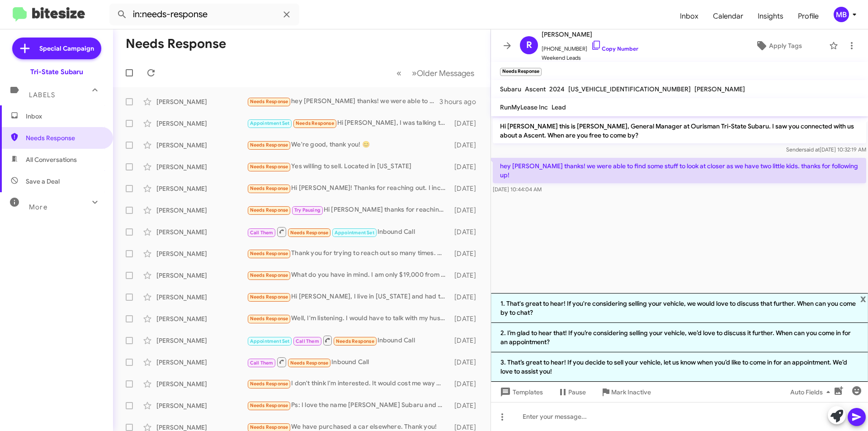 The width and height of the screenshot is (868, 431). Describe the element at coordinates (204, 15) in the screenshot. I see `input: Search` at that location.